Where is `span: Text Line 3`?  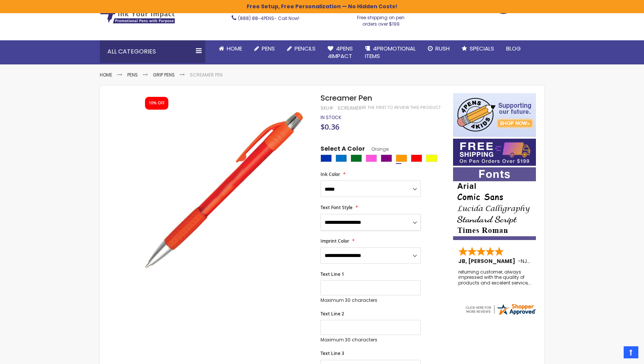
span: Text Line 3 is located at coordinates (332, 353).